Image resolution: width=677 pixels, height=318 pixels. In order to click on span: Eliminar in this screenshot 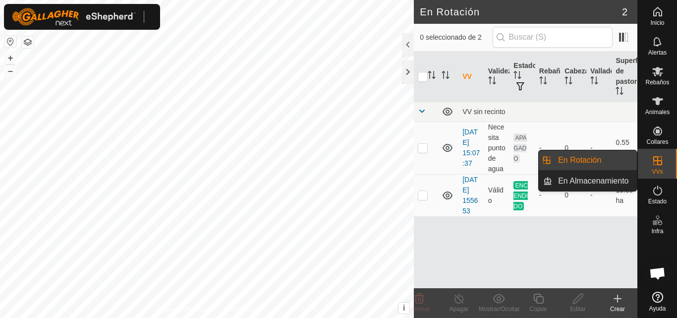, I will do `click(419, 309)`.